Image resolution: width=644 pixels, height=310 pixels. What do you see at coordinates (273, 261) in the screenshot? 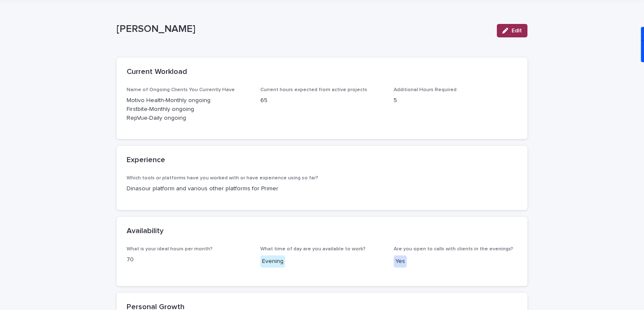
I see `div: Evening` at bounding box center [273, 261].